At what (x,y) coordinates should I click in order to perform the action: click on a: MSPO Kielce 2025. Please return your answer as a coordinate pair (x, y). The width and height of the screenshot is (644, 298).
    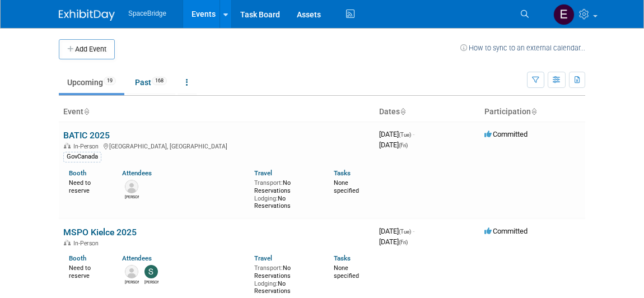
    Looking at the image, I should click on (100, 232).